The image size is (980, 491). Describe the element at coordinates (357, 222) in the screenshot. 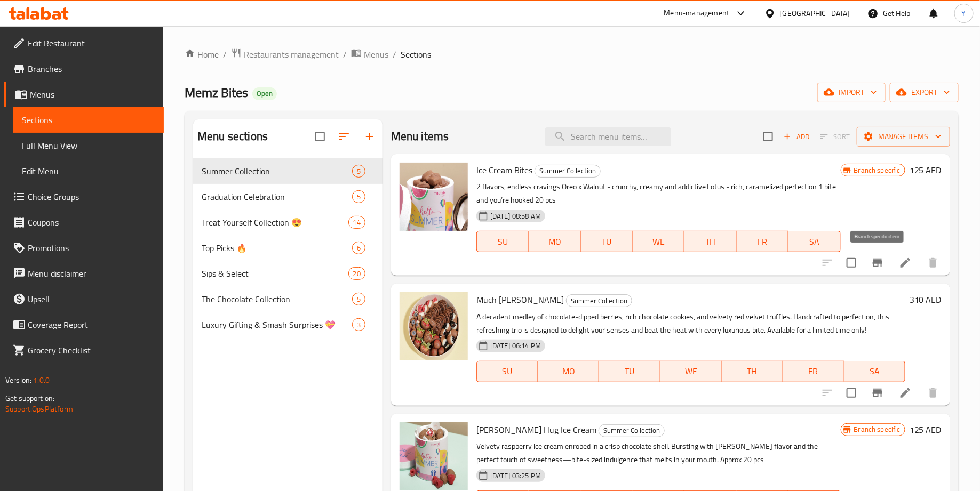

I see `span: 14` at that location.